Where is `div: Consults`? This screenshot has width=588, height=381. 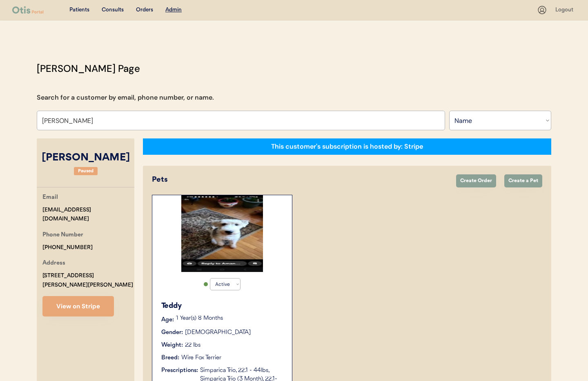
div: Consults is located at coordinates (113, 10).